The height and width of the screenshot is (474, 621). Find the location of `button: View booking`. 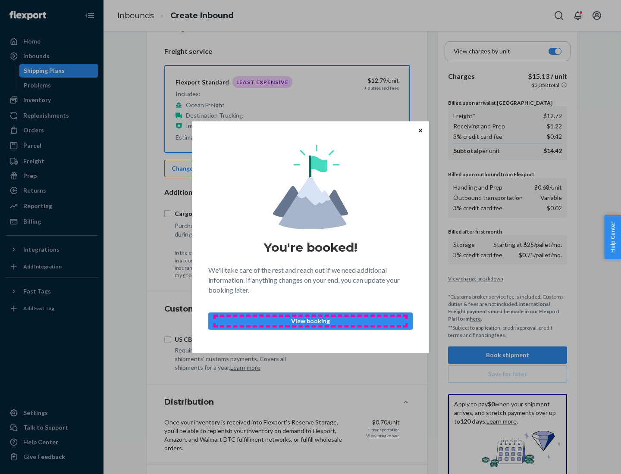

button: View booking is located at coordinates (310, 321).